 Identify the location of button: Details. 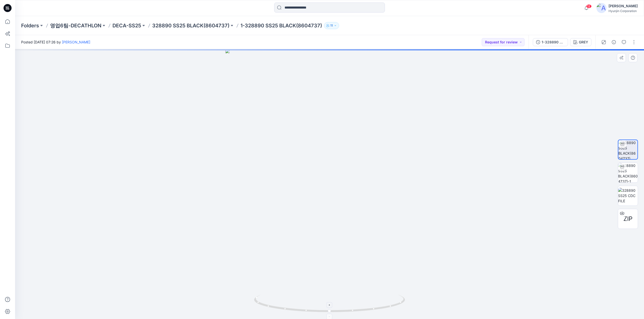
(614, 42).